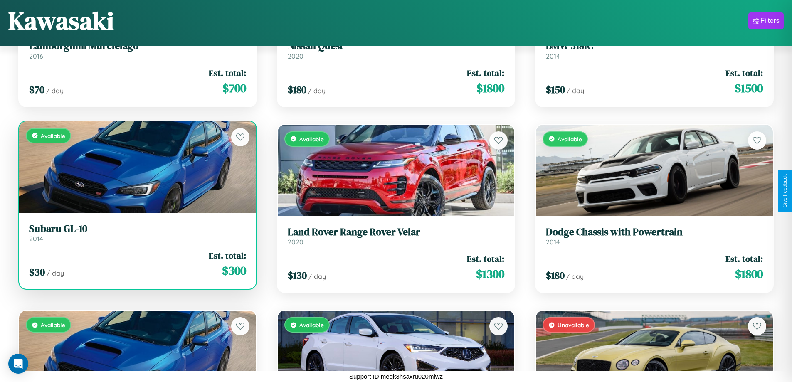 Image resolution: width=792 pixels, height=382 pixels. What do you see at coordinates (396, 232) in the screenshot?
I see `h3: Land Rover Range Rover Velar` at bounding box center [396, 232].